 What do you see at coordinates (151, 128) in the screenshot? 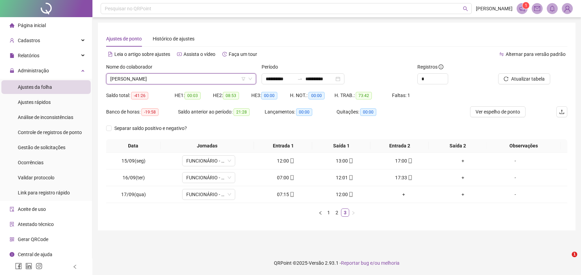
I see `span: Separar saldo positivo e negativo?` at bounding box center [151, 128].